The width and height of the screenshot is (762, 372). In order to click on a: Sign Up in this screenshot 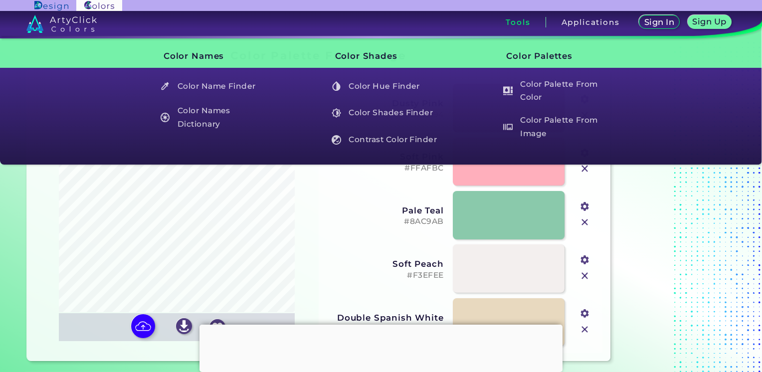, I will do `click(709, 22)`.